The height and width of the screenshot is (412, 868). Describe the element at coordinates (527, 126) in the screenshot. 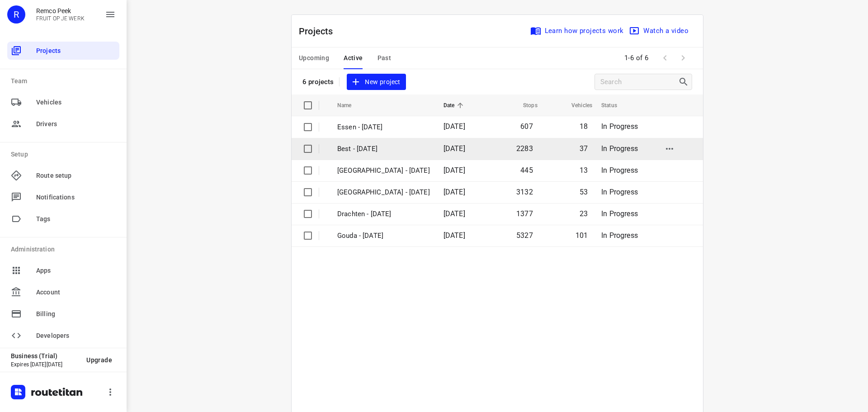

I see `span: 607` at that location.